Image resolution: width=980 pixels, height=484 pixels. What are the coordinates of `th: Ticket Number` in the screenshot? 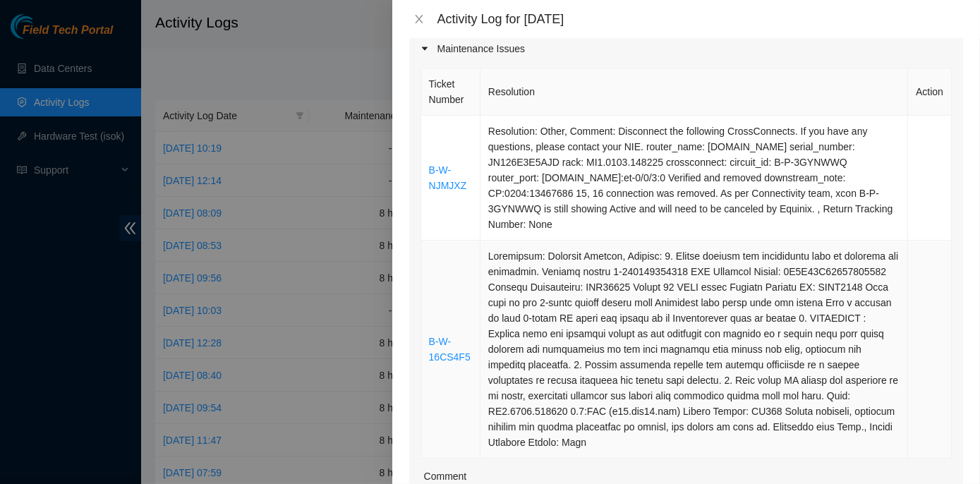 It's located at (451, 92).